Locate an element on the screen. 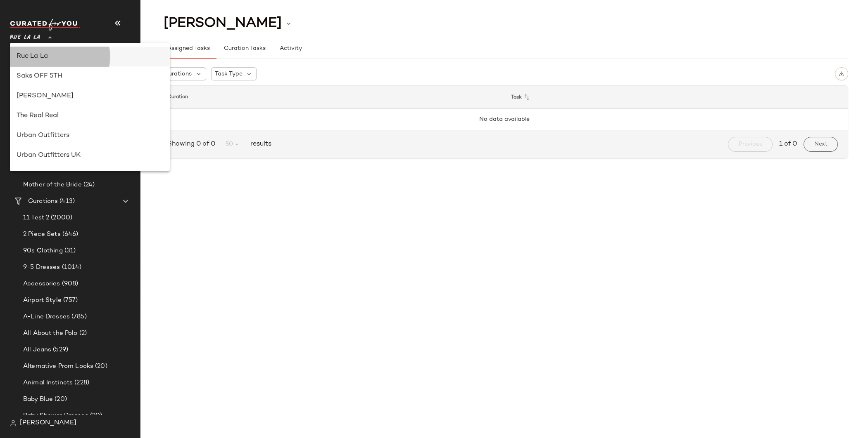 This screenshot has width=868, height=438. span: (31) is located at coordinates (70, 251).